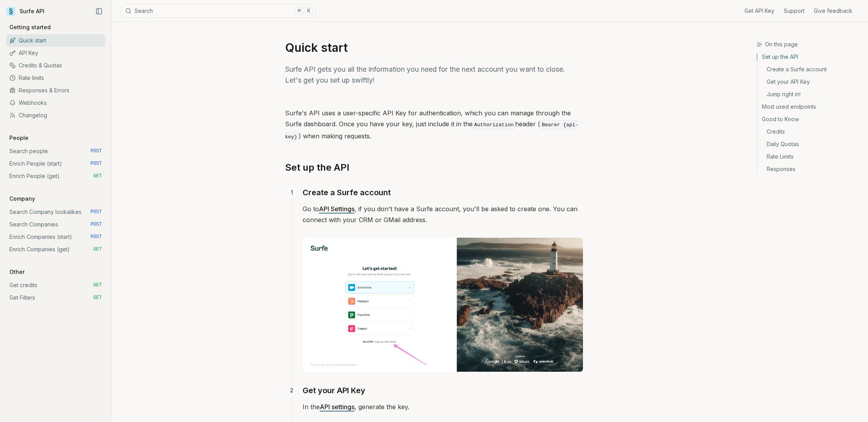 Image resolution: width=868 pixels, height=422 pixels. Describe the element at coordinates (494, 125) in the screenshot. I see `code: Authorization` at that location.